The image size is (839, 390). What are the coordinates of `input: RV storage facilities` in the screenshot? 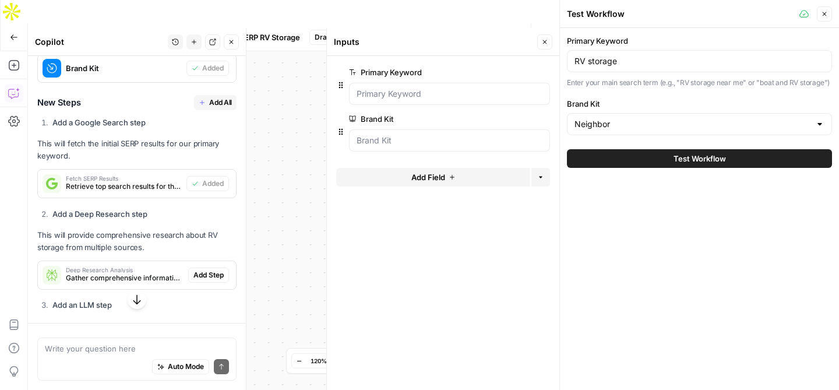 It's located at (699, 61).